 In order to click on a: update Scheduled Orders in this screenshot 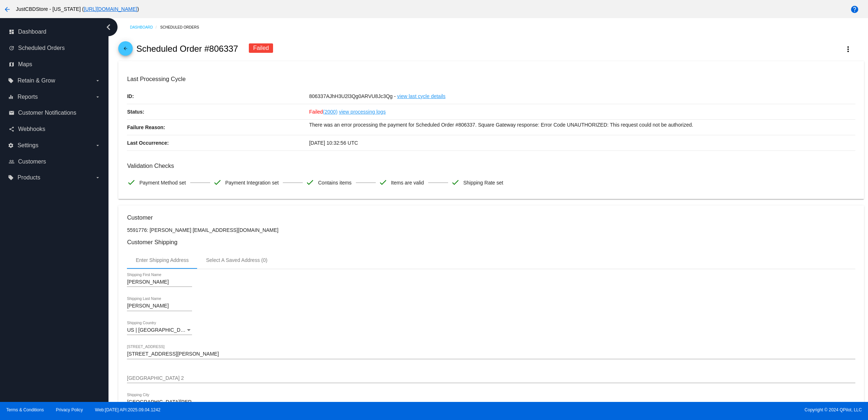, I will do `click(55, 48)`.